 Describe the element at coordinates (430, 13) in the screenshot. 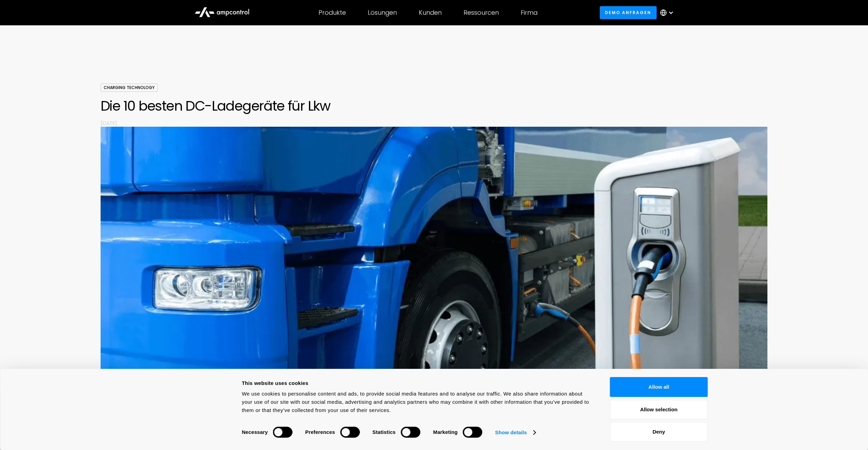

I see `div: Kunden` at that location.